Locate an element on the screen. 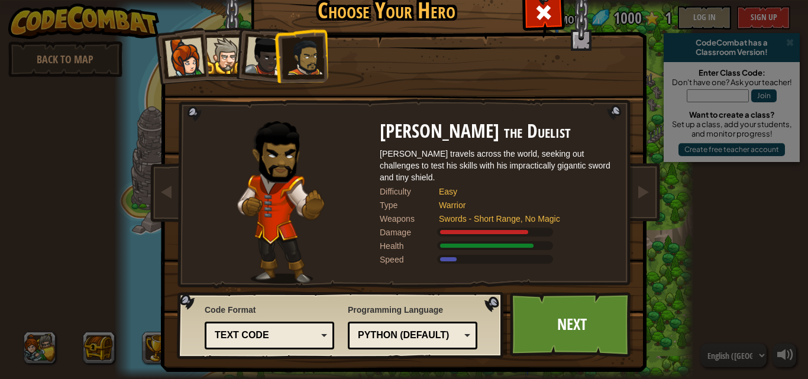 The height and width of the screenshot is (379, 808). img: language-selector-background.png is located at coordinates (342, 326).